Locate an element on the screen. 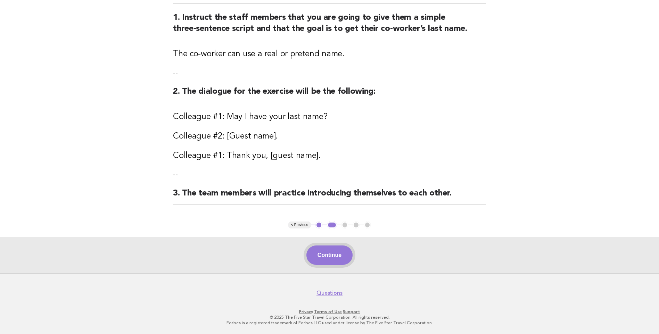 This screenshot has width=659, height=334. h2: 2. The dialogue for the exercise will be the following: is located at coordinates (329, 95).